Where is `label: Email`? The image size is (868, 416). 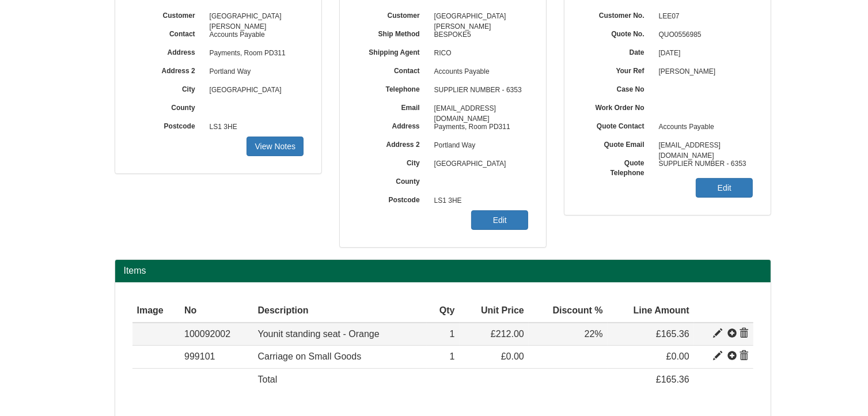
label: Email is located at coordinates (393, 106).